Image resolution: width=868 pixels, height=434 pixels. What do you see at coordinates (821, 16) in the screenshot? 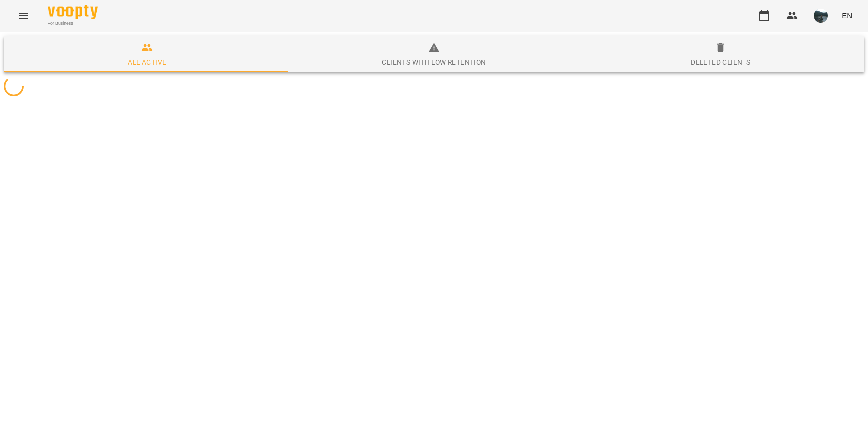
I see `img: aa1b040b8dd0042f4e09f431b6c9ed0a.jpeg` at bounding box center [821, 16].